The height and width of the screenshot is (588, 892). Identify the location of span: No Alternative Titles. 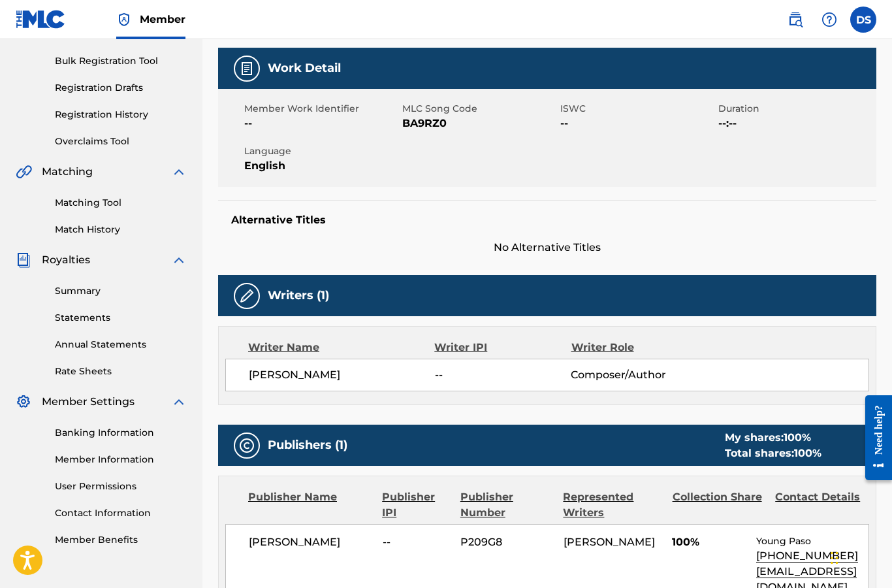
(547, 247).